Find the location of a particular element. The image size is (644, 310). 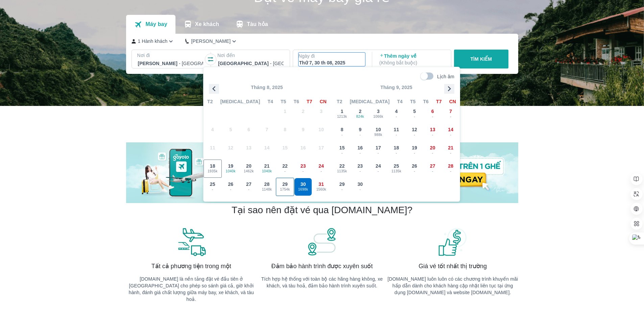

span: T7 is located at coordinates (309, 101).